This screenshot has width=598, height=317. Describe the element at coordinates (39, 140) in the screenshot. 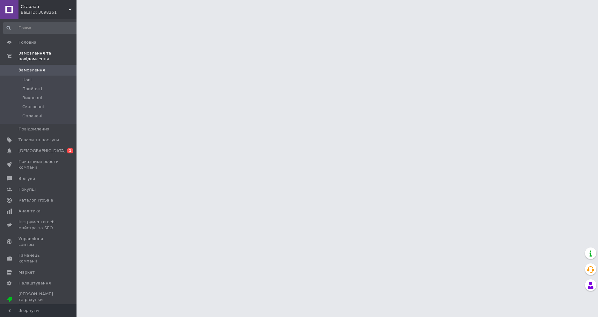

I see `span: Товари та послуги` at that location.